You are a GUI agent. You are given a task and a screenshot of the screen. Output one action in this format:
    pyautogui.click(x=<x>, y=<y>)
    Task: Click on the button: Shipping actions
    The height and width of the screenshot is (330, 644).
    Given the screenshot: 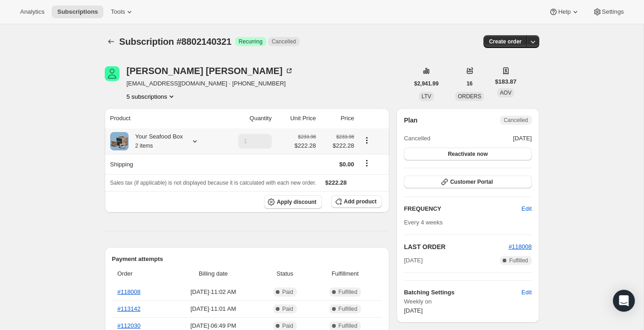 What is the action you would take?
    pyautogui.click(x=367, y=164)
    